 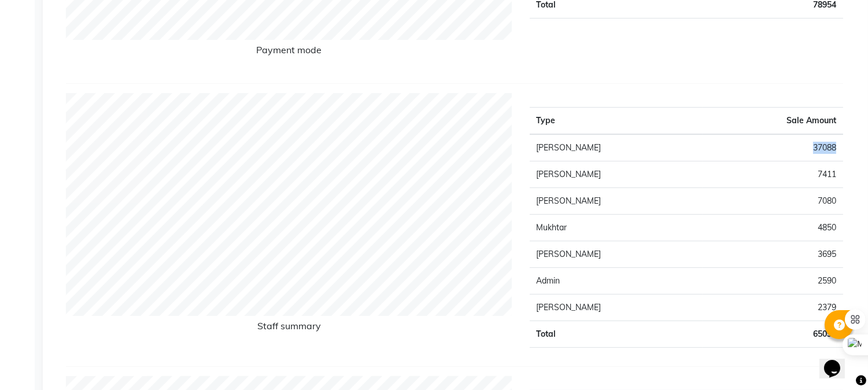 I want to click on td: 3695, so click(x=772, y=255).